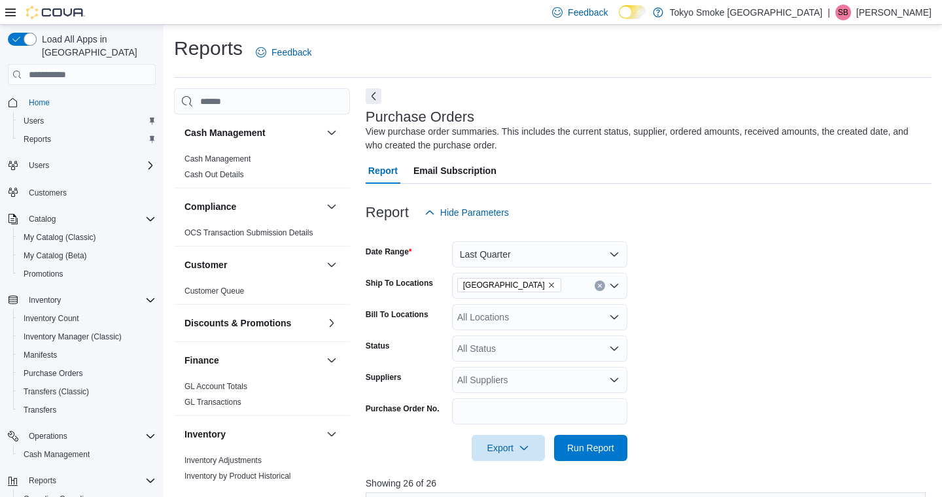 This screenshot has width=942, height=497. Describe the element at coordinates (40, 355) in the screenshot. I see `a: Manifests` at that location.